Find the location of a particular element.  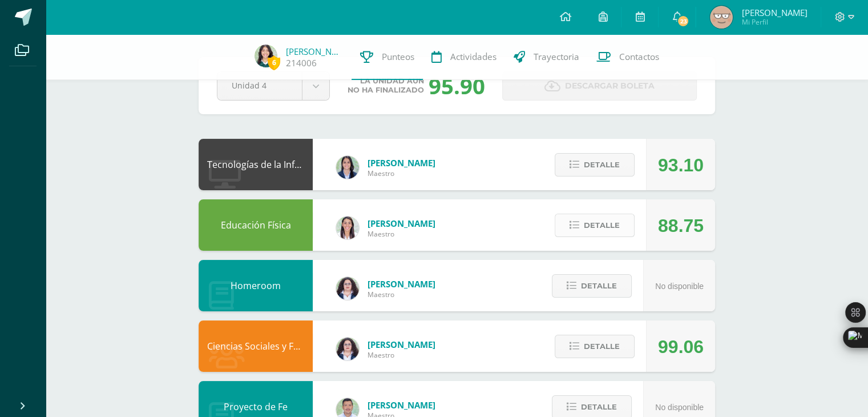

div: Educación Física is located at coordinates (256, 225).